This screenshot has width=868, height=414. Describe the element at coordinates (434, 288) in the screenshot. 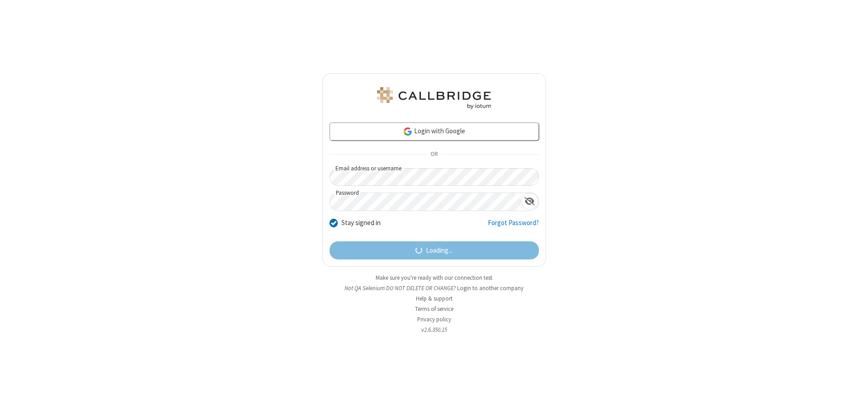

I see `li: Not QA Selenium DO NOT DELETE OR CHANGE?` at that location.